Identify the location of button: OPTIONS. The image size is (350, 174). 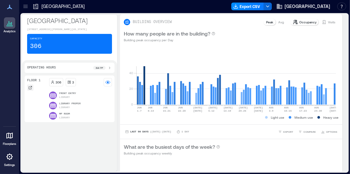
(329, 132).